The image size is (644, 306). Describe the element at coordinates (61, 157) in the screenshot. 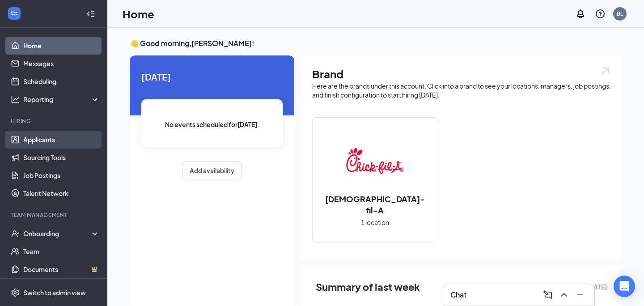

I see `a: Sourcing Tools` at that location.